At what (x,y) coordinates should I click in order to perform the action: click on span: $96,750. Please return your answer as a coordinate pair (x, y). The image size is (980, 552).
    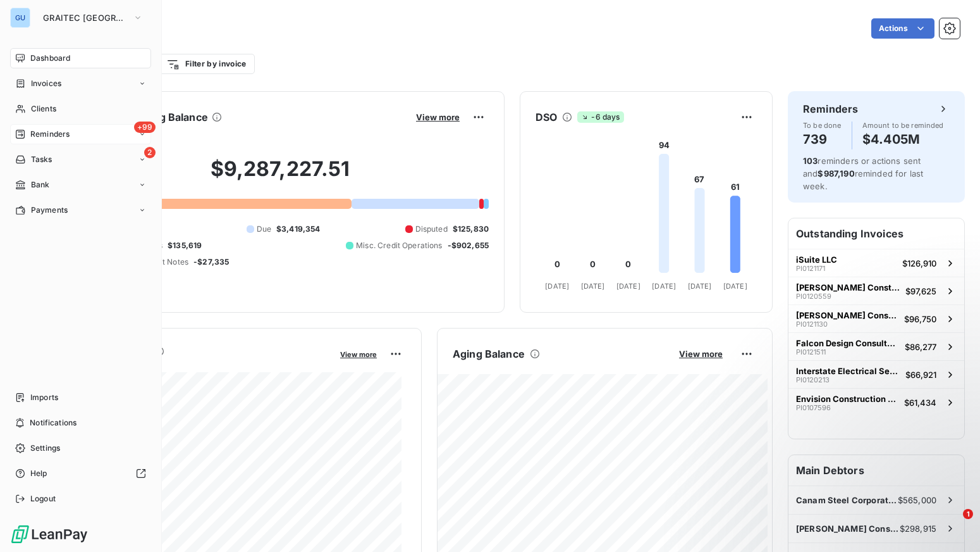
    Looking at the image, I should click on (920, 319).